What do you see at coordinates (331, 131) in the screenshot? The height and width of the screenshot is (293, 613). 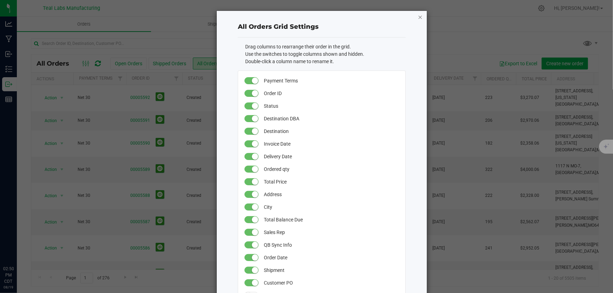 I see `span: Destination` at bounding box center [331, 131].